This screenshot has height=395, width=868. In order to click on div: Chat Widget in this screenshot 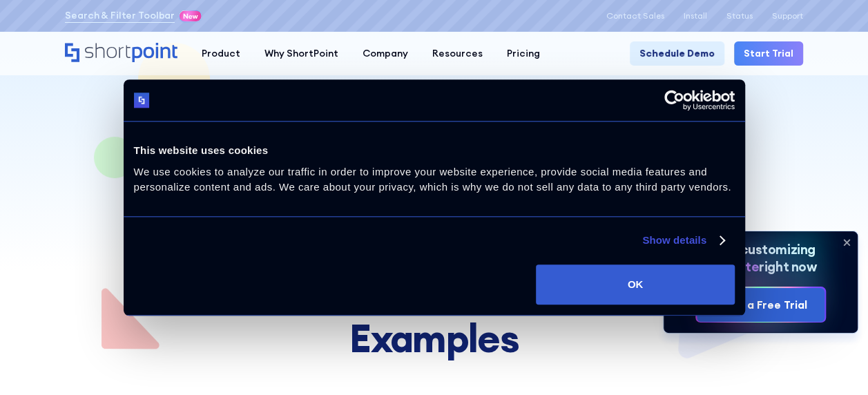, I will do `click(833, 362)`.